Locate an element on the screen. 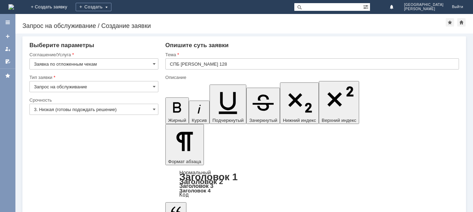 The width and height of the screenshot is (473, 212). button: Курсив is located at coordinates (199, 112).